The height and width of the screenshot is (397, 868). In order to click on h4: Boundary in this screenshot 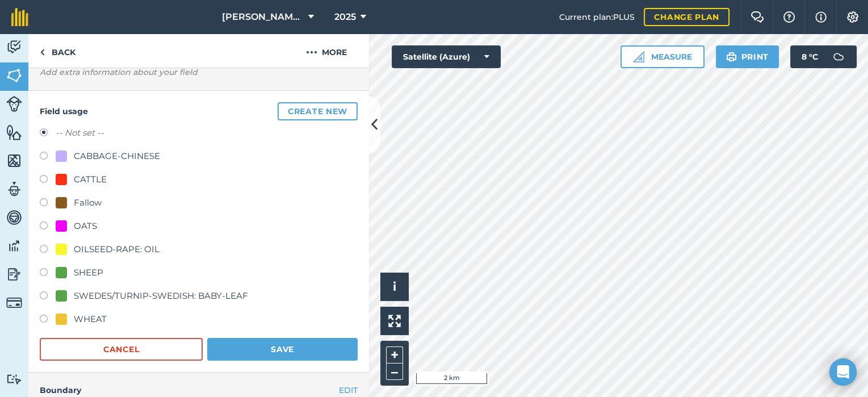, I will do `click(183, 384)`.